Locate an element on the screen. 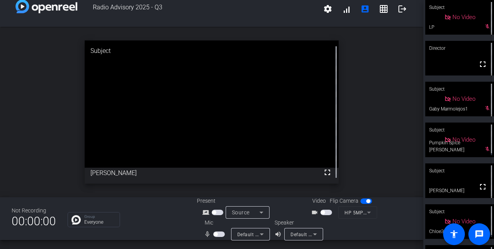 This screenshot has width=494, height=249. mat-icon: grid_on is located at coordinates (384, 9).